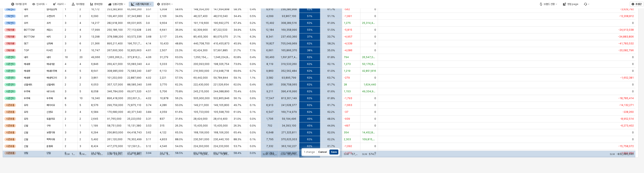 The image size is (644, 173). What do you see at coordinates (237, 64) in the screenshot?
I see `span: 73.6%` at bounding box center [237, 64].